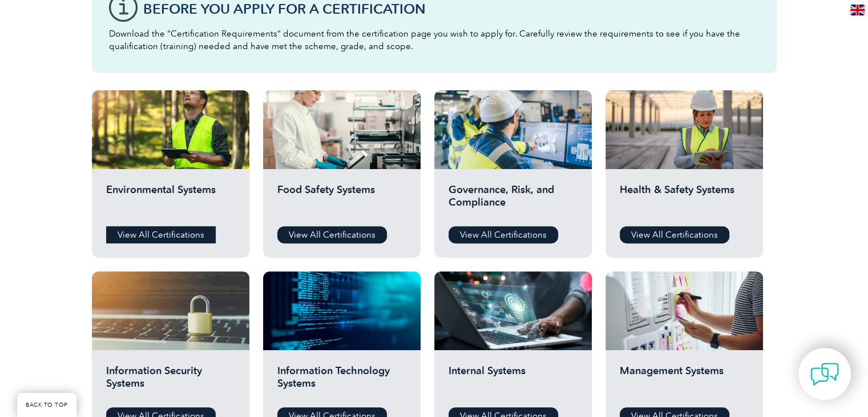 This screenshot has height=417, width=868. Describe the element at coordinates (513, 200) in the screenshot. I see `h2: Governance, Risk, and Compliance` at that location.